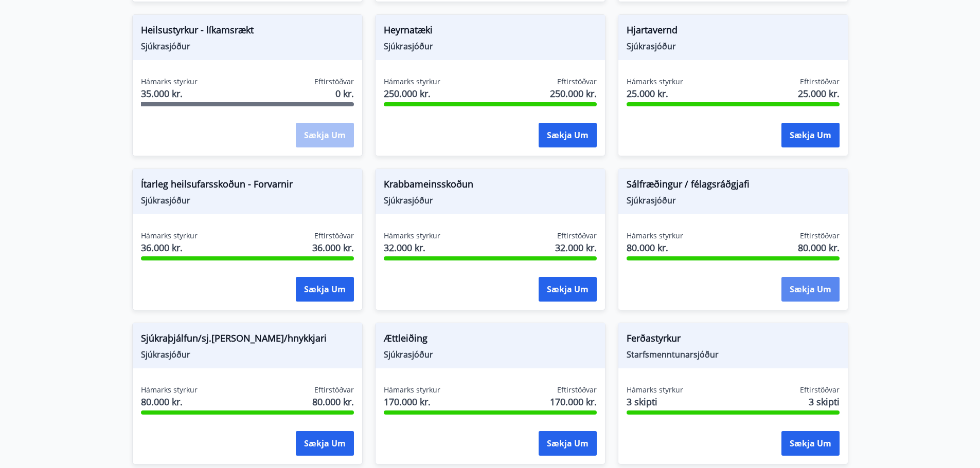 Image resolution: width=980 pixels, height=468 pixels. What do you see at coordinates (490, 186) in the screenshot?
I see `span: Krabbameinsskoðun` at bounding box center [490, 186].